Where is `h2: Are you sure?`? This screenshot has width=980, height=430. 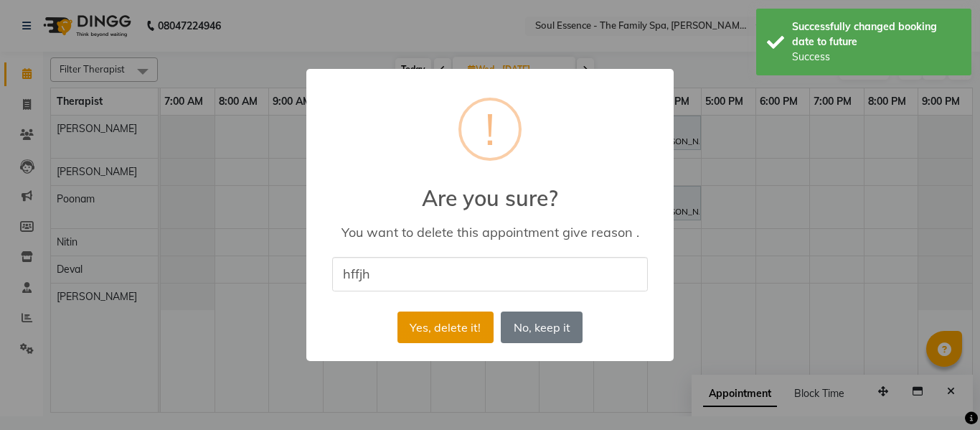
h2: Are you sure? is located at coordinates (490, 190).